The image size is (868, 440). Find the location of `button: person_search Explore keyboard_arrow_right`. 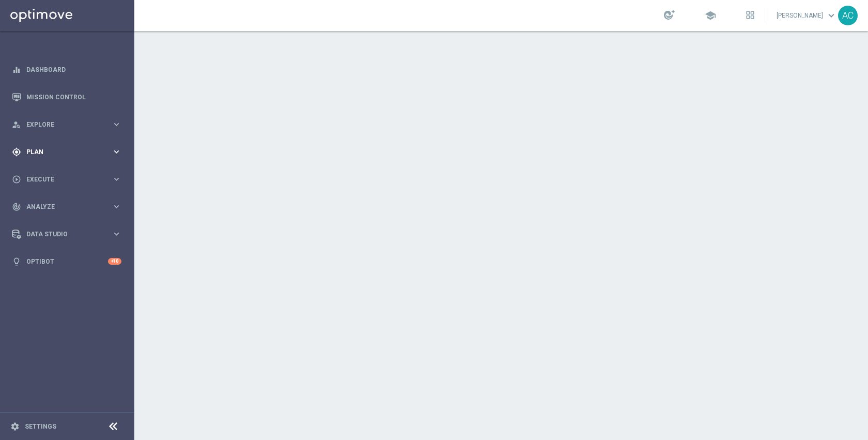

button: person_search Explore keyboard_arrow_right is located at coordinates (67, 125).